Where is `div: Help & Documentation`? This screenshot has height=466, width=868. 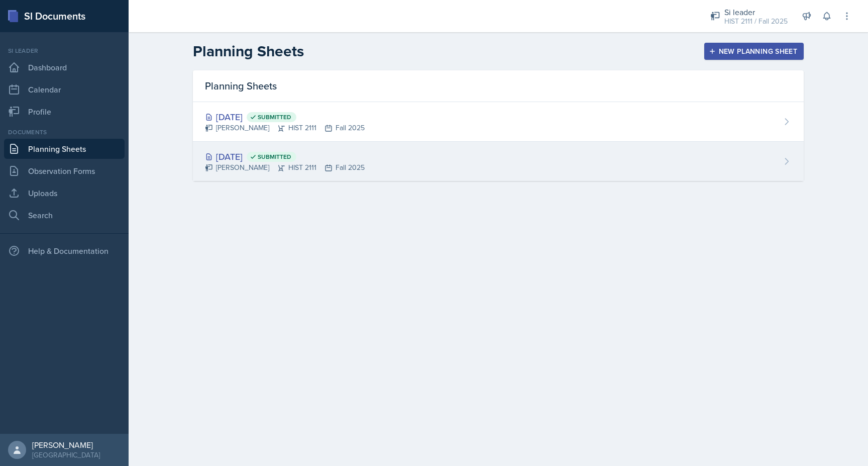 div: Help & Documentation is located at coordinates (64, 251).